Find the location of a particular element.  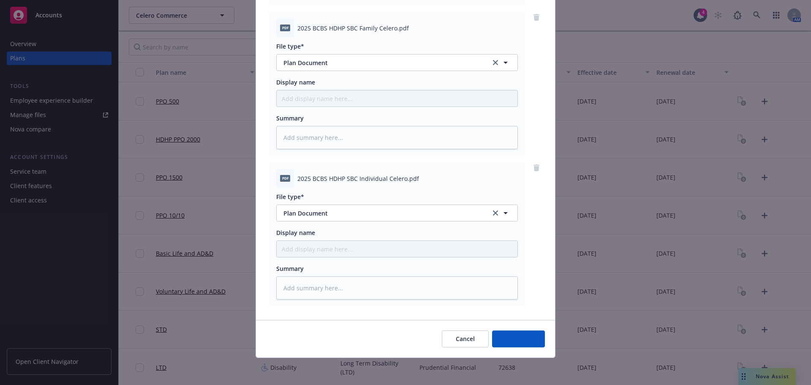

span: 2025 BCBS HDHP SBC Family Celero.pdf is located at coordinates (353, 28).